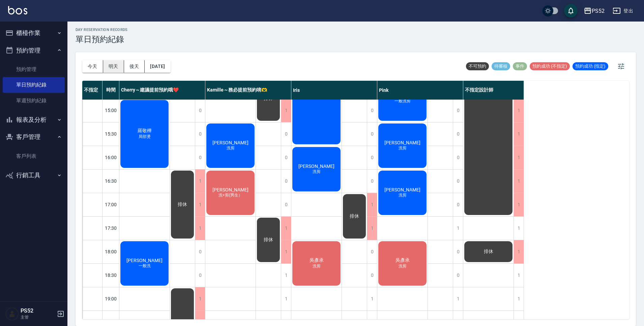  What do you see at coordinates (594, 11) in the screenshot?
I see `button: PS52` at bounding box center [594, 11].